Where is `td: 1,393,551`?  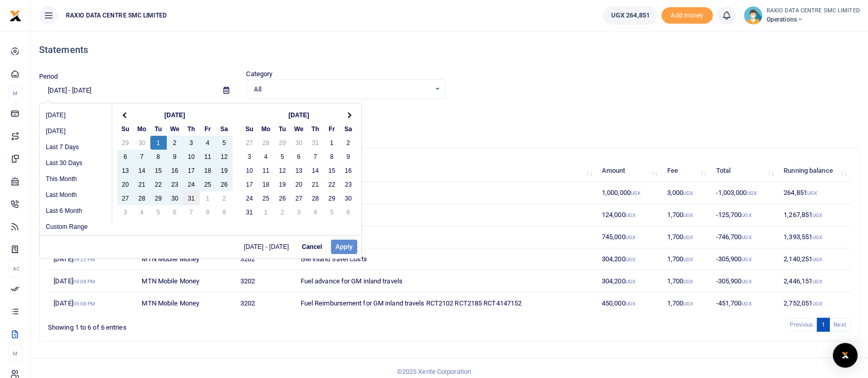
td: 1,393,551 is located at coordinates (815, 237).